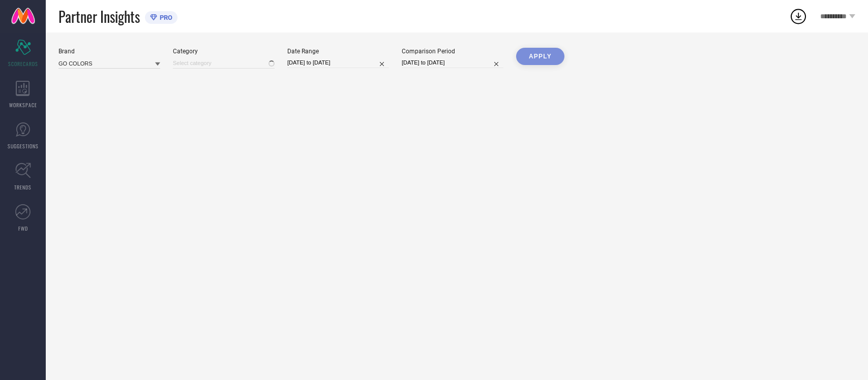 This screenshot has width=868, height=380. I want to click on span: TRENDS, so click(23, 187).